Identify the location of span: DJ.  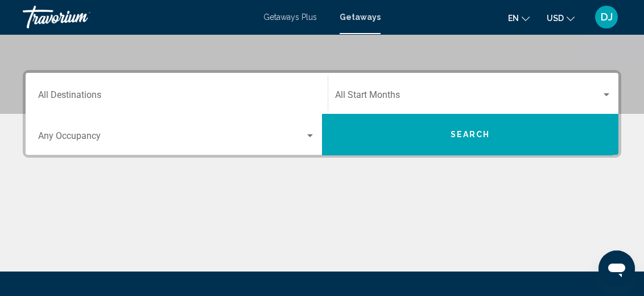
(607, 17).